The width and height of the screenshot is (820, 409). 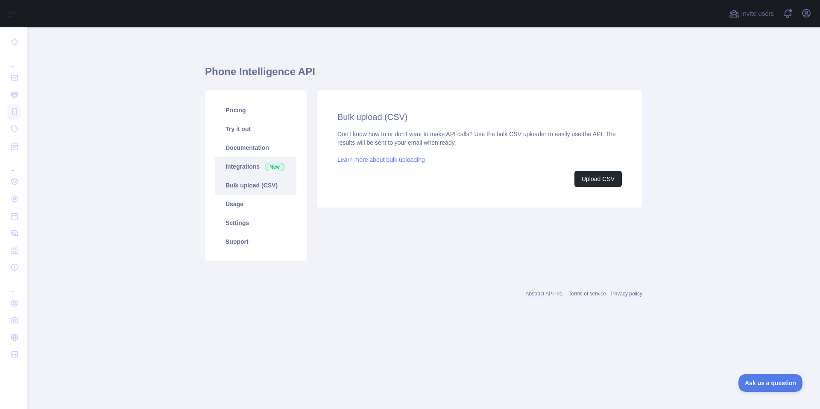 What do you see at coordinates (256, 148) in the screenshot?
I see `a: Documentation` at bounding box center [256, 148].